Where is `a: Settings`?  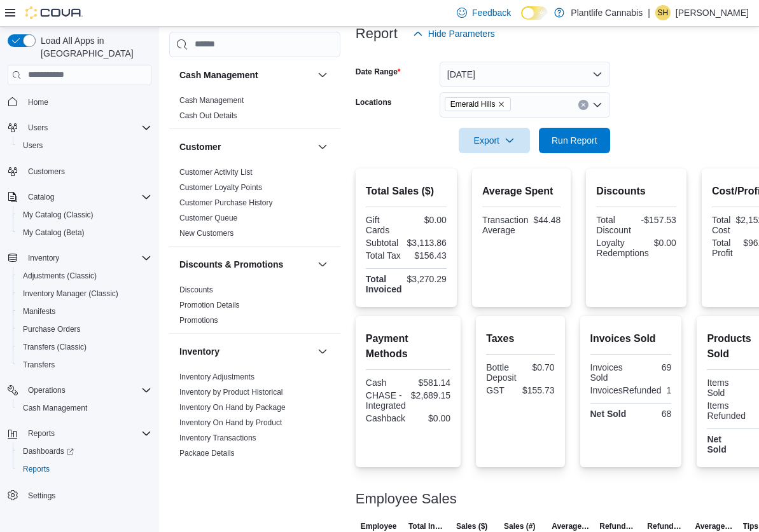
a: Settings is located at coordinates (41, 496).